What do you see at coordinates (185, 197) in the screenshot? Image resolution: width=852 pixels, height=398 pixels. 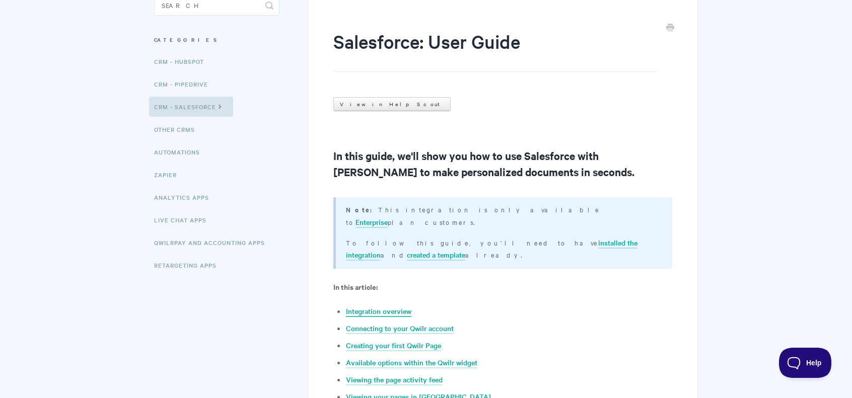 I see `a: Analytics Apps` at bounding box center [185, 197].